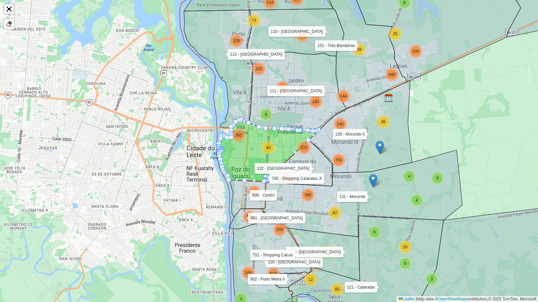 The height and width of the screenshot is (302, 538). What do you see at coordinates (280, 230) in the screenshot?
I see `span: 293` at bounding box center [280, 230].